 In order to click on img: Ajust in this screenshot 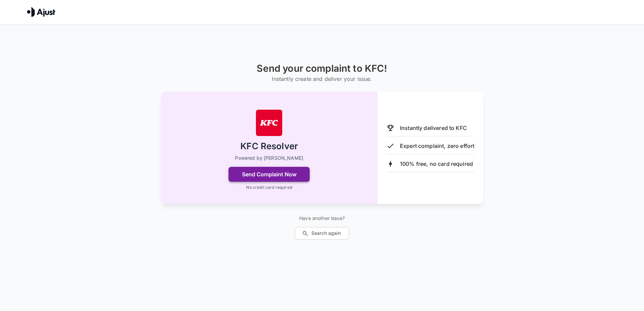, I will do `click(41, 12)`.